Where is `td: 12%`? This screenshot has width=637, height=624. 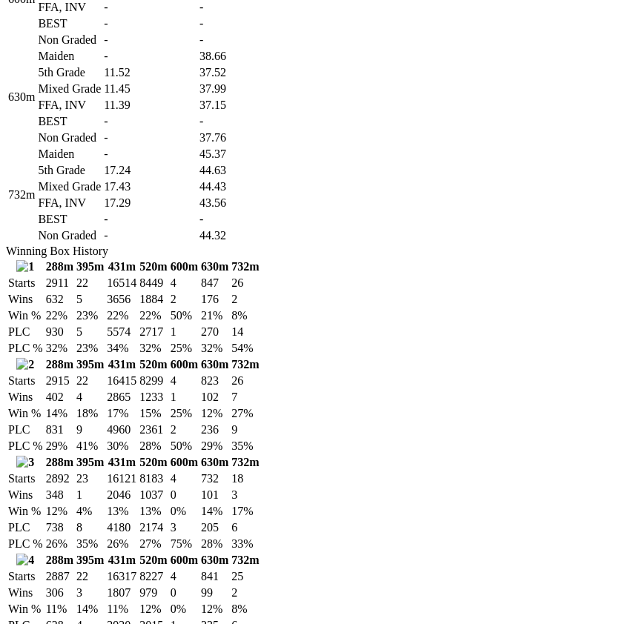 td: 12% is located at coordinates (153, 609).